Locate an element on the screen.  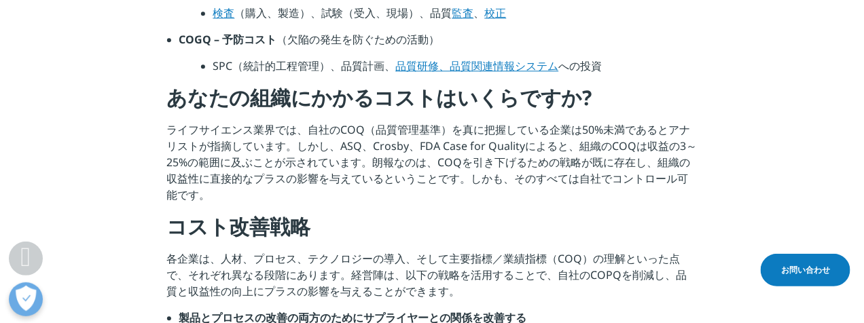
font: 校正 is located at coordinates (496, 13).